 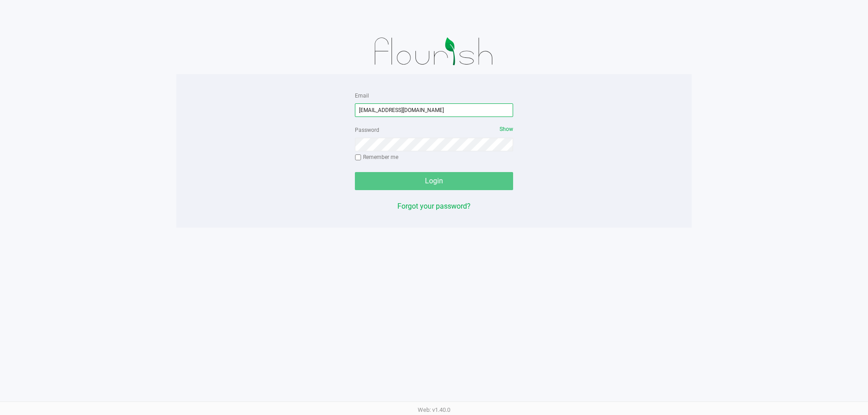 I want to click on input: Remember me, so click(x=358, y=157).